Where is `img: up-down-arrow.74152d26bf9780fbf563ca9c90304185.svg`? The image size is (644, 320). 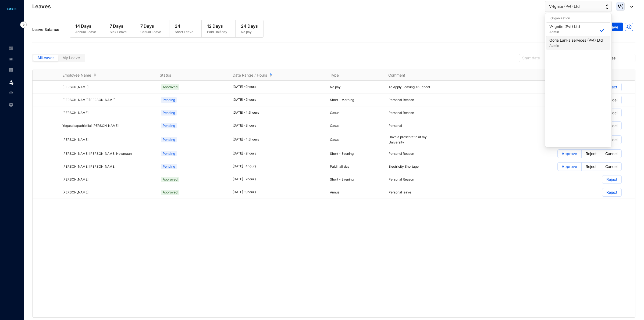 img: up-down-arrow.74152d26bf9780fbf563ca9c90304185.svg is located at coordinates (607, 7).